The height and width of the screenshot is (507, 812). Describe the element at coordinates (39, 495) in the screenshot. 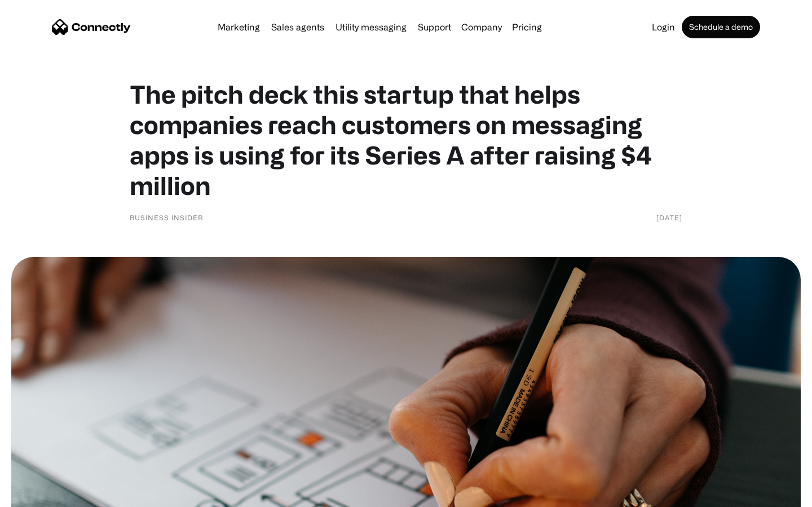

I see `aside: Language selected: English` at that location.